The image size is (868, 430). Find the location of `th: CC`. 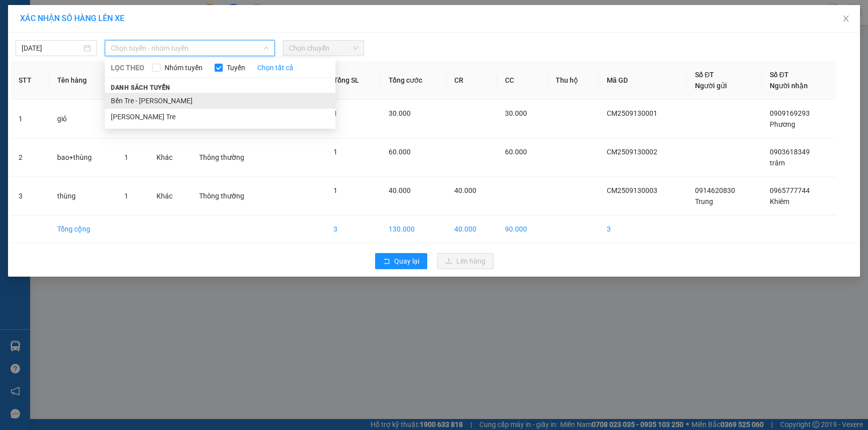

th: CC is located at coordinates (522, 80).